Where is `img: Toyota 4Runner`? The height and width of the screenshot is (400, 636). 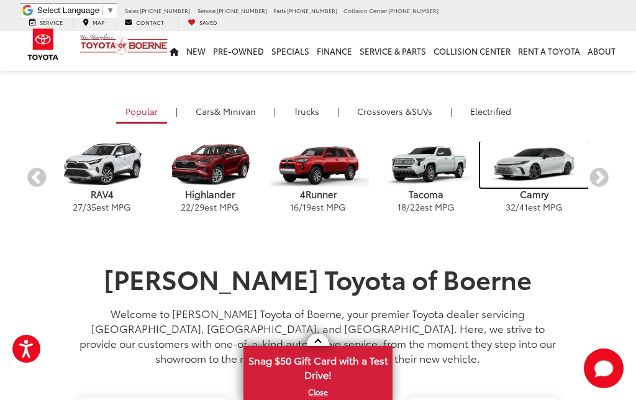
img: Toyota 4Runner is located at coordinates (317, 164).